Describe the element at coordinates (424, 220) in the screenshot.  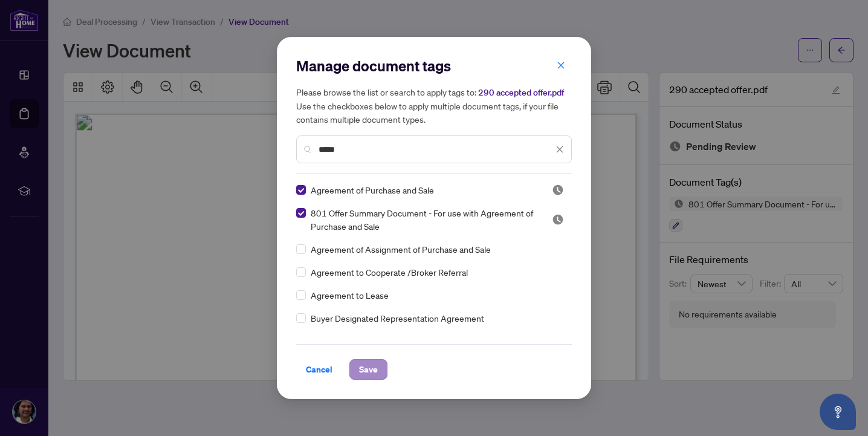
I see `span: 801 Offer Summary Document - For use with Agreement of Purchase and Sale` at that location.